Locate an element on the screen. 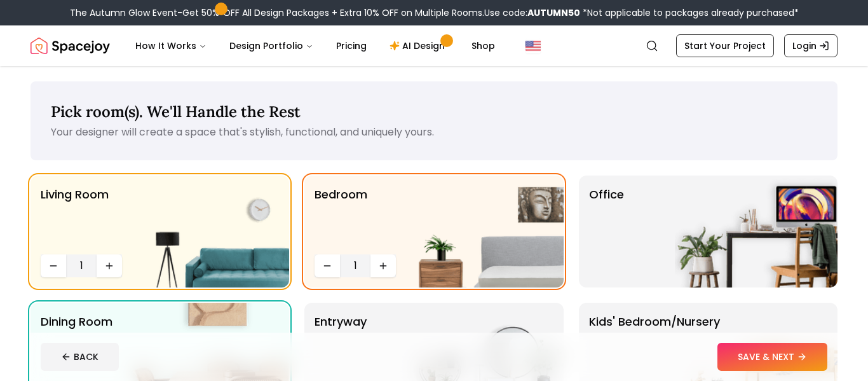 Image resolution: width=868 pixels, height=381 pixels. p: Bedroom is located at coordinates (341, 217).